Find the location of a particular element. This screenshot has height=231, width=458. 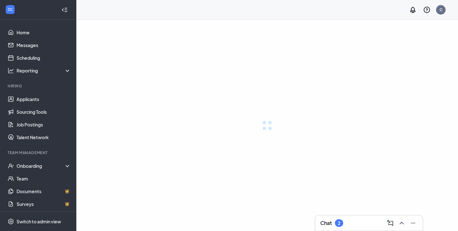

div: Switch to admin view is located at coordinates (39, 222).